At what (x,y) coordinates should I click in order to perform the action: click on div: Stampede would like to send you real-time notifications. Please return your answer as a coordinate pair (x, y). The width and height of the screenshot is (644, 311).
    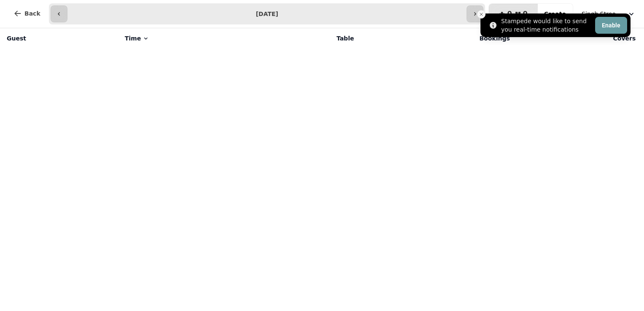
    Looking at the image, I should click on (546, 25).